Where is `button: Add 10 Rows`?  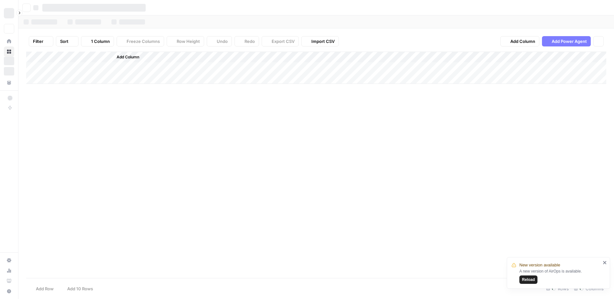
button: Add 10 Rows is located at coordinates (77, 289).